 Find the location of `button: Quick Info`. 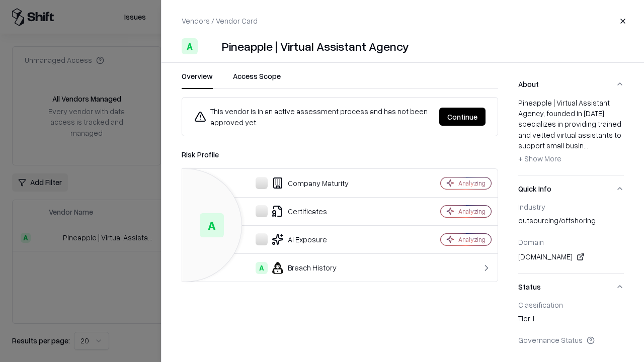

button: Quick Info is located at coordinates (571, 189).